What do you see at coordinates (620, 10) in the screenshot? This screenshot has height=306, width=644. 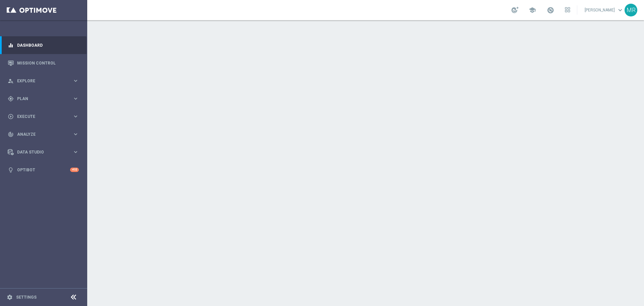 I see `span: keyboard_arrow_down` at bounding box center [620, 10].